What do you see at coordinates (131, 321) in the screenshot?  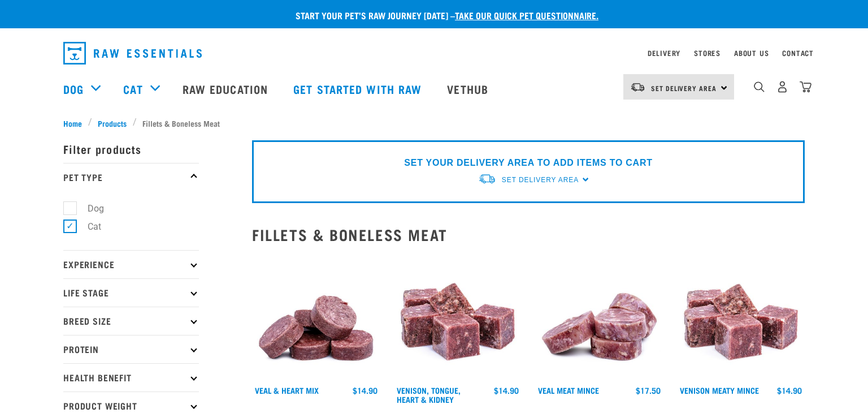 I see `p: Breed Size` at bounding box center [131, 321].